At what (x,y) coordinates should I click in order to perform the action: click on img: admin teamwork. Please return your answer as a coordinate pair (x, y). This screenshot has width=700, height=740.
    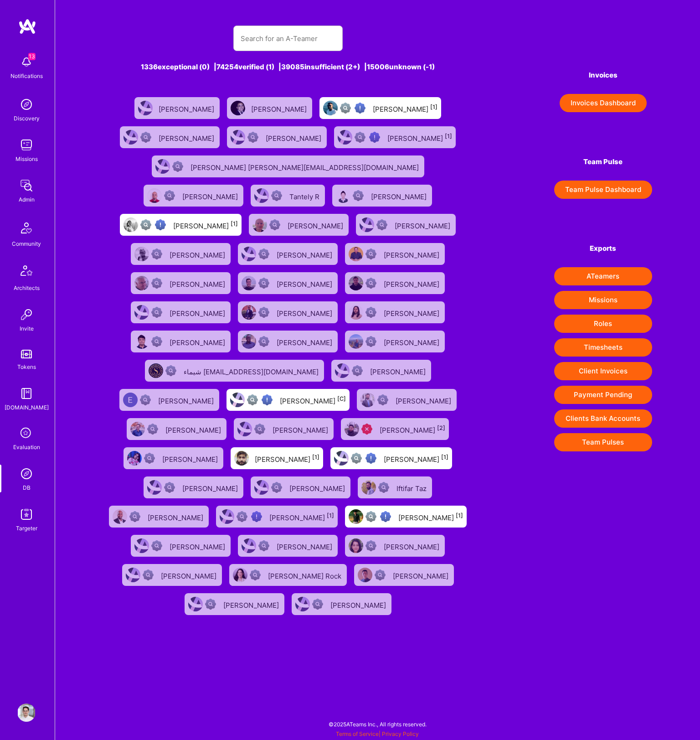
    Looking at the image, I should click on (27, 186).